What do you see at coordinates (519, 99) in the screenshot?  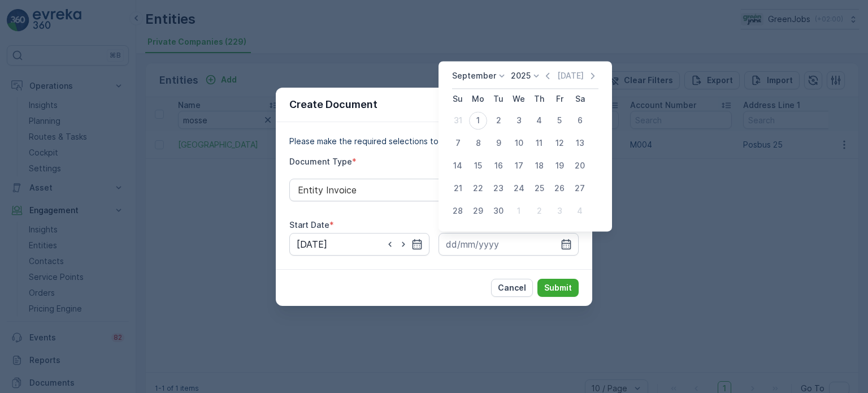 I see `th: Wednesday` at bounding box center [519, 99].